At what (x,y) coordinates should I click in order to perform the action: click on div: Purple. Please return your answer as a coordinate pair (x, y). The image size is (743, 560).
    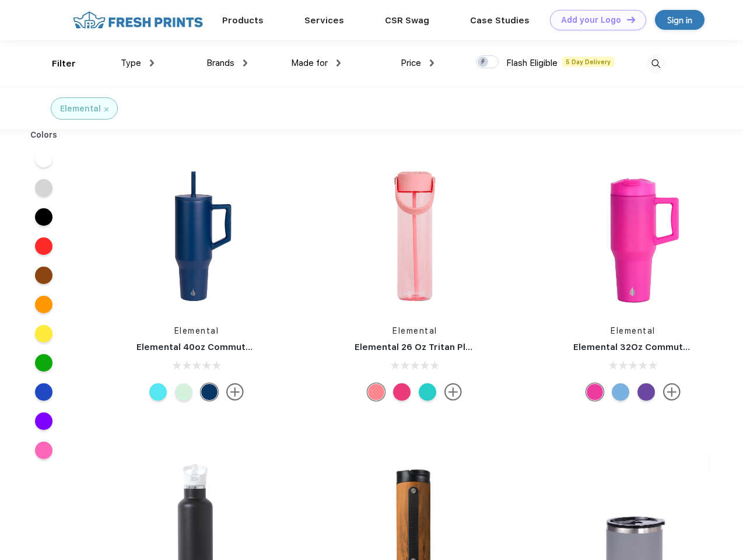
    Looking at the image, I should click on (647, 392).